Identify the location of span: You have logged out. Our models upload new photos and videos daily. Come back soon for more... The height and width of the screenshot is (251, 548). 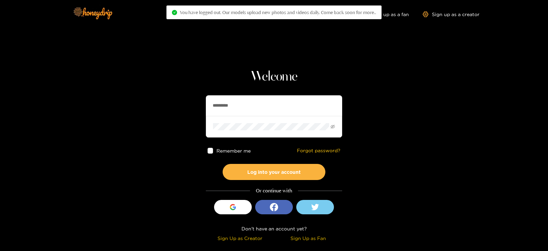
(278, 12).